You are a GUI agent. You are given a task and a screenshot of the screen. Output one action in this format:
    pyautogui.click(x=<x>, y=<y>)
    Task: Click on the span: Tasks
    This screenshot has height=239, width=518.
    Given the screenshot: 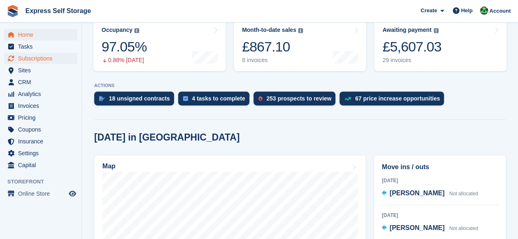 What is the action you would take?
    pyautogui.click(x=43, y=47)
    